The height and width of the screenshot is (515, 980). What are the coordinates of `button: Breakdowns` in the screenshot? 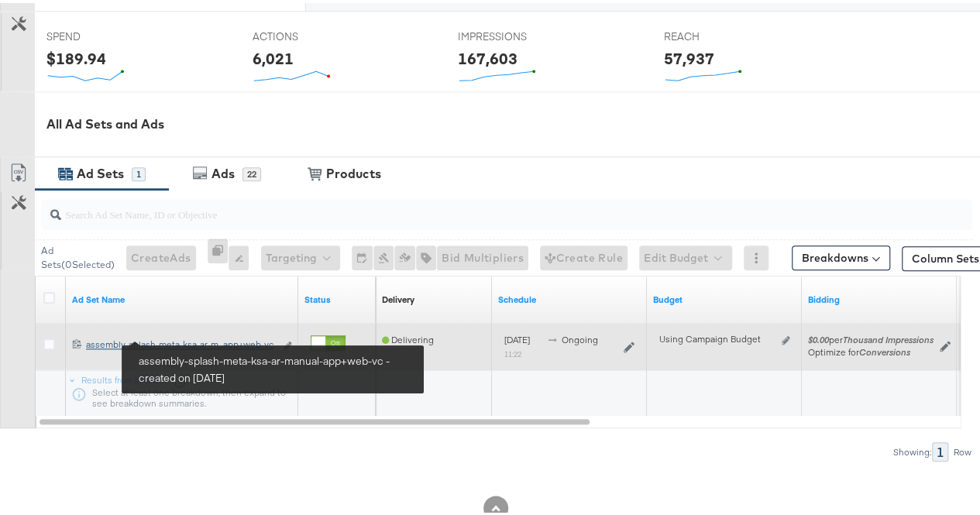 It's located at (841, 255).